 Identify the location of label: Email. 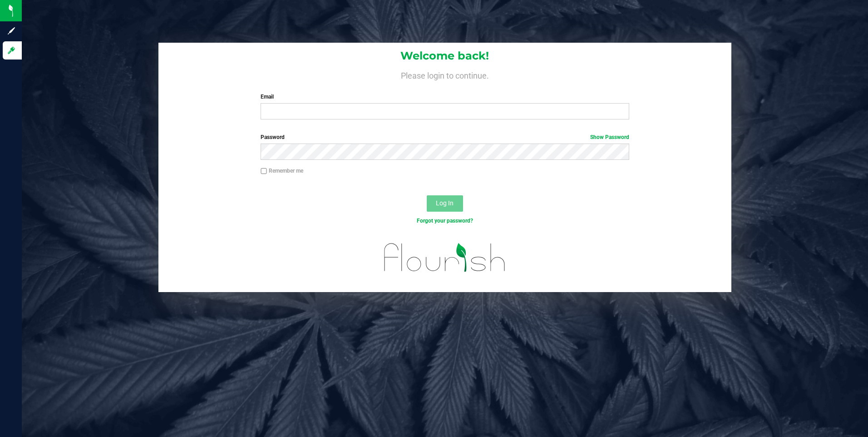
(445, 97).